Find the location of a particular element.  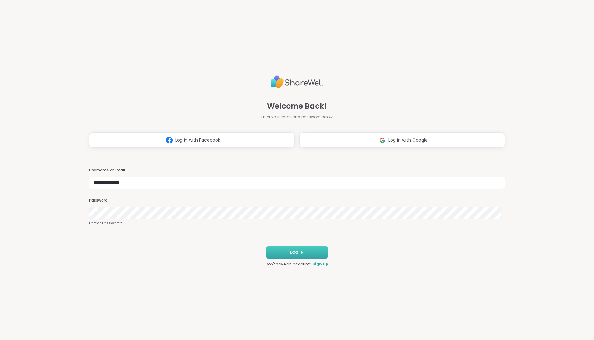

img: ShareWell Logo is located at coordinates (297, 82).